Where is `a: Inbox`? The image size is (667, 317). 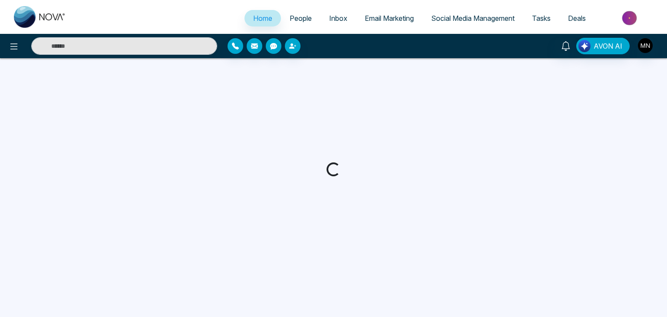 a: Inbox is located at coordinates (338, 18).